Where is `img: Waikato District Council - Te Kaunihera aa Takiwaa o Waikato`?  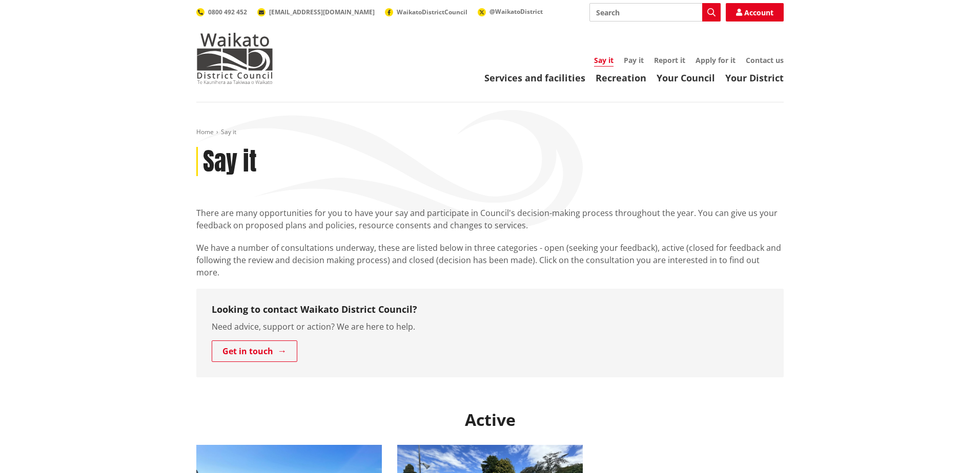 img: Waikato District Council - Te Kaunihera aa Takiwaa o Waikato is located at coordinates (235, 58).